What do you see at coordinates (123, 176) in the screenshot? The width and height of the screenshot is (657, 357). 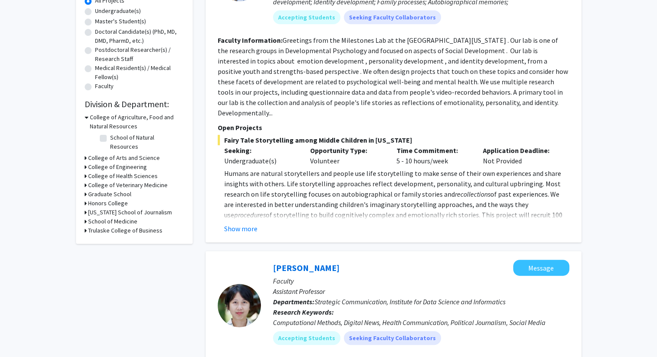 I see `h3: College of Health Sciences` at bounding box center [123, 176].